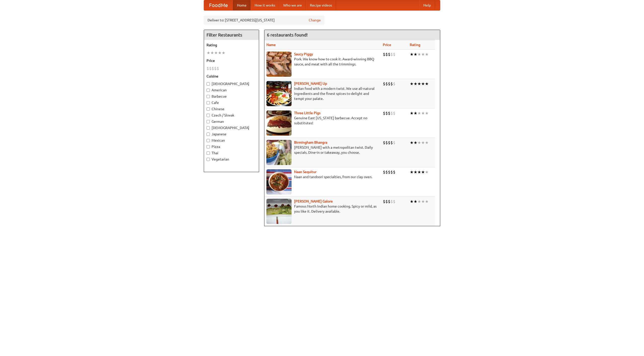  What do you see at coordinates (321, 5) in the screenshot?
I see `a: Recipe videos` at bounding box center [321, 5].